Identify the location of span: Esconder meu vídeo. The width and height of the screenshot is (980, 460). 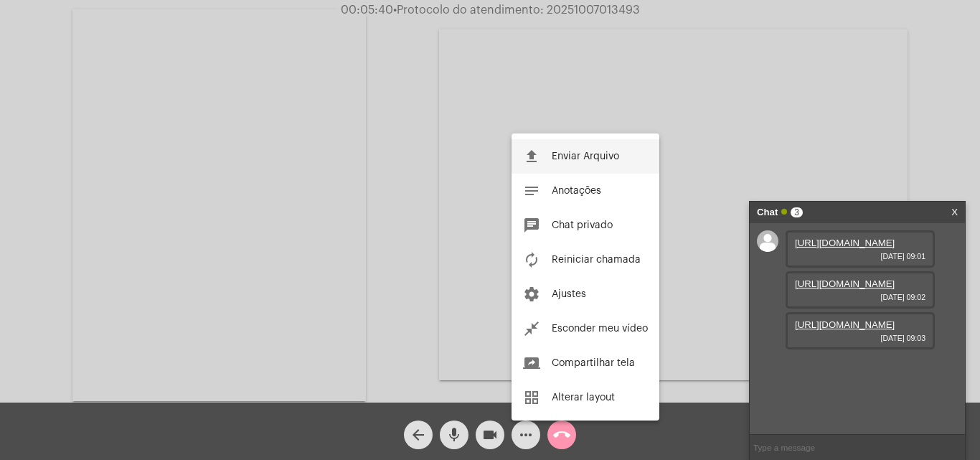
(600, 329).